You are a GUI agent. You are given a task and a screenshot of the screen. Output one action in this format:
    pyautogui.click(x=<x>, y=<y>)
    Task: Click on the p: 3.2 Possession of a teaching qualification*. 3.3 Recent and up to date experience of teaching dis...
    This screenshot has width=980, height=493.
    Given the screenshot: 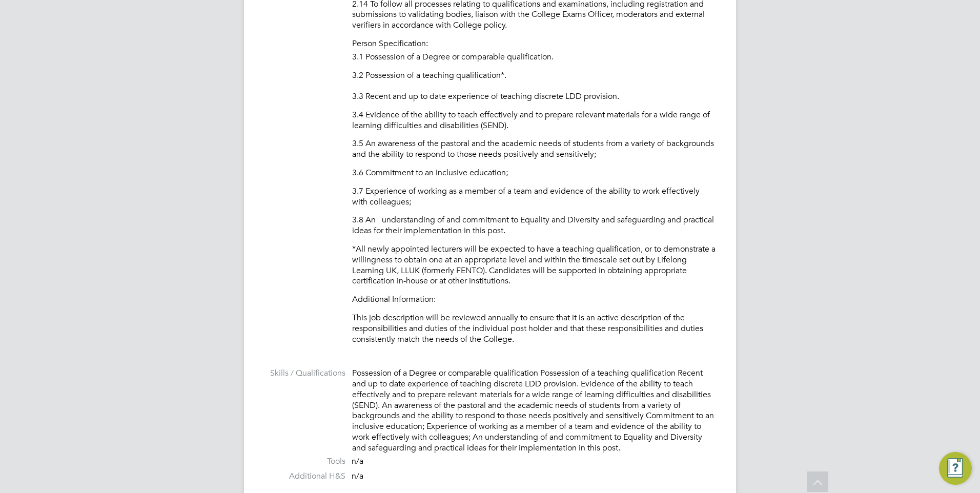 What is the action you would take?
    pyautogui.click(x=533, y=86)
    